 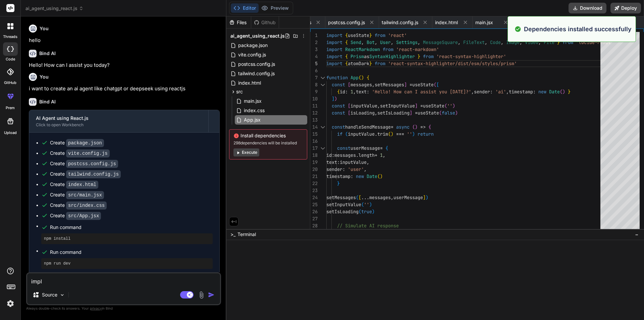 I want to click on span: length, so click(x=366, y=155).